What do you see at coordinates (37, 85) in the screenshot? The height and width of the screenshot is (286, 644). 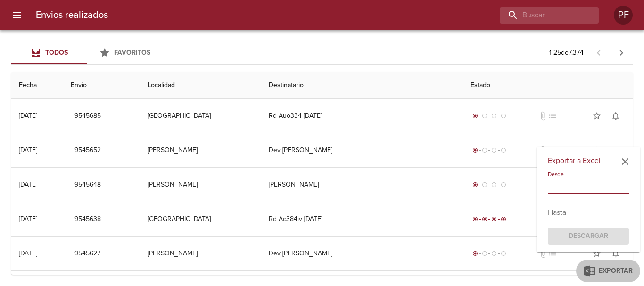 I see `th: Fecha` at bounding box center [37, 85].